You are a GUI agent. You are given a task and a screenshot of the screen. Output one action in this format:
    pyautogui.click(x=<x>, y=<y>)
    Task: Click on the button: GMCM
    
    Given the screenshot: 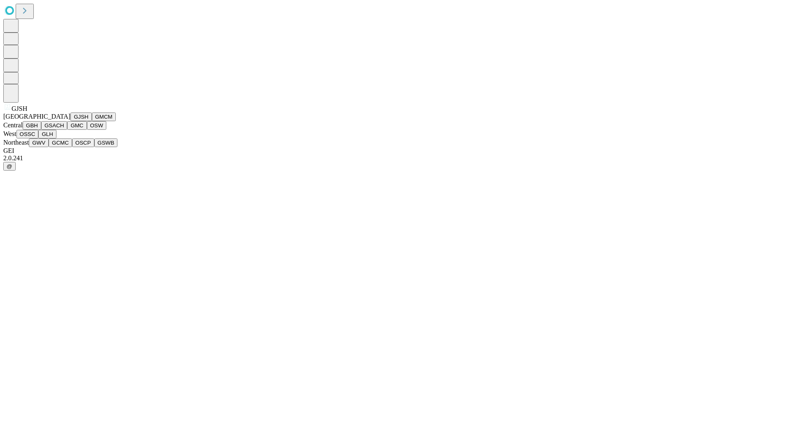 What is the action you would take?
    pyautogui.click(x=104, y=117)
    